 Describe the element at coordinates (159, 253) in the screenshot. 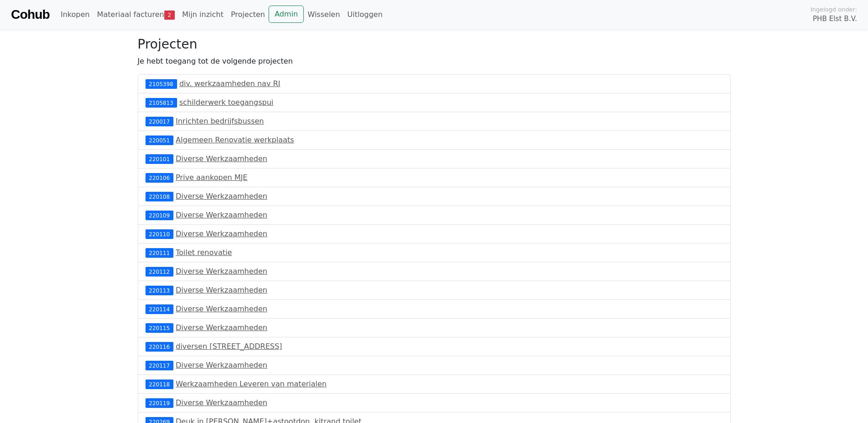

I see `div: 220111` at that location.